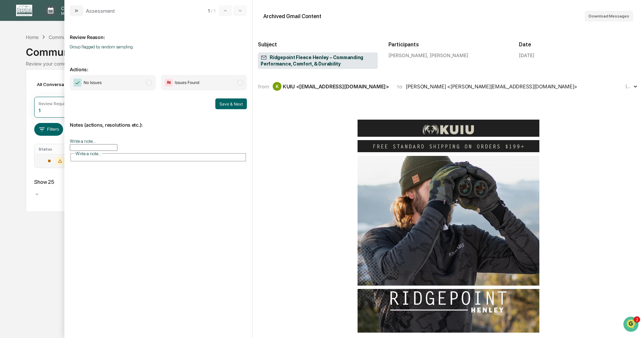 The height and width of the screenshot is (338, 644). I want to click on h2: Date, so click(579, 44).